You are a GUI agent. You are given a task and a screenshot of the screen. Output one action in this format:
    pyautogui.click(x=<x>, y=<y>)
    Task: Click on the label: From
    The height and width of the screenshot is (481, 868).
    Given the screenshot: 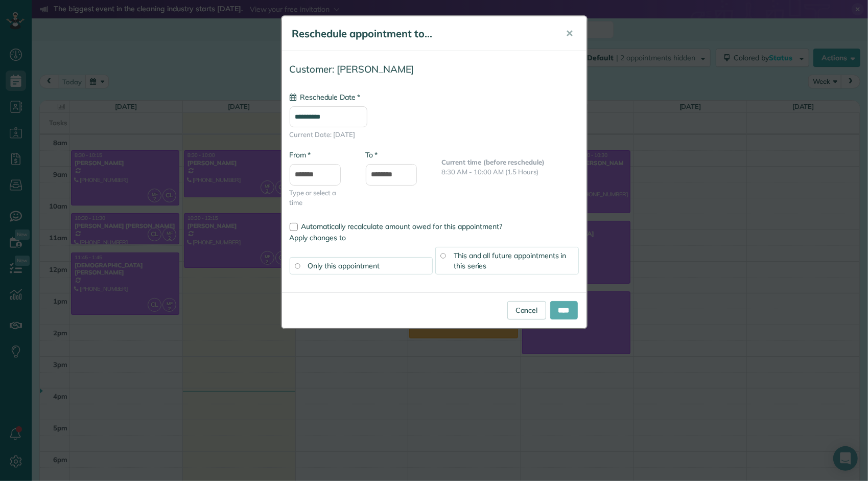 What is the action you would take?
    pyautogui.click(x=300, y=155)
    